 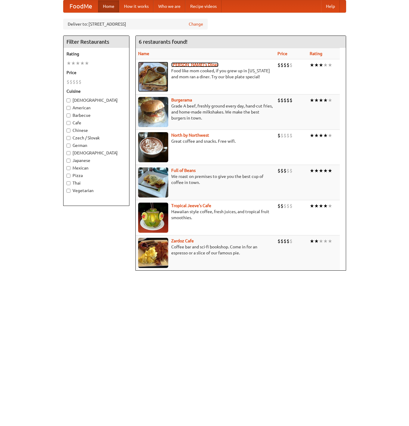 What do you see at coordinates (190, 135) in the screenshot?
I see `a: North by Northwest` at bounding box center [190, 135].